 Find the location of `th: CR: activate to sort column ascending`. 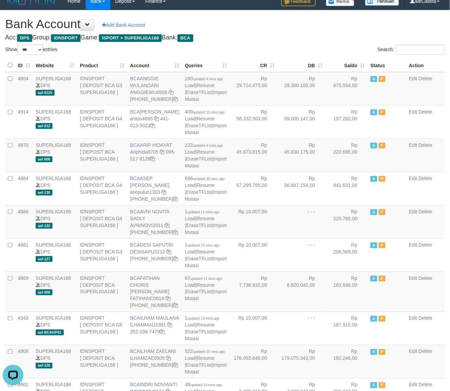

th: CR: activate to sort column ascending is located at coordinates (254, 65).